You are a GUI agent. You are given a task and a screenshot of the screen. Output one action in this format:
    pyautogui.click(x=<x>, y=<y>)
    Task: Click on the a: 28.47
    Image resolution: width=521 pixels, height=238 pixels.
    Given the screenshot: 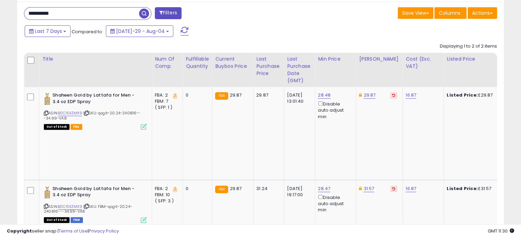 What is the action you would take?
    pyautogui.click(x=324, y=189)
    